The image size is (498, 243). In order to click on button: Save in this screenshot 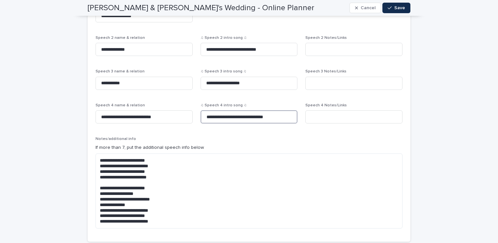, I will do `click(396, 8)`.